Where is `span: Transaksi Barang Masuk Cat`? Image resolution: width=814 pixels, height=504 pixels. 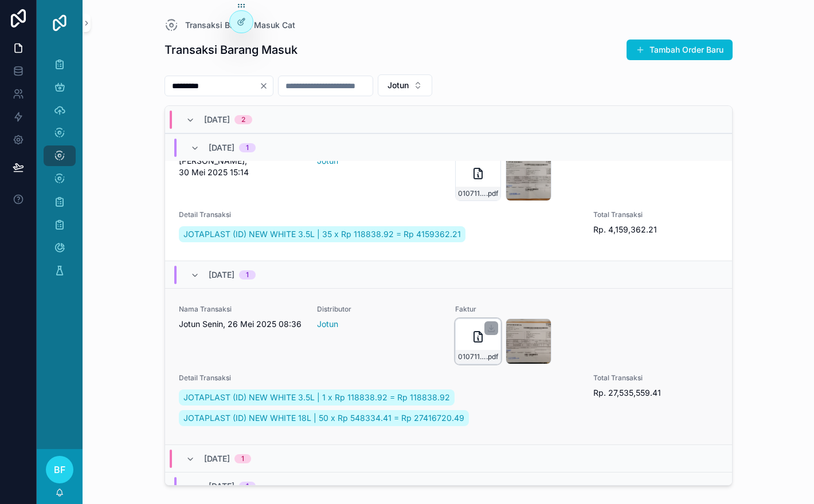 span: Transaksi Barang Masuk Cat is located at coordinates (240, 25).